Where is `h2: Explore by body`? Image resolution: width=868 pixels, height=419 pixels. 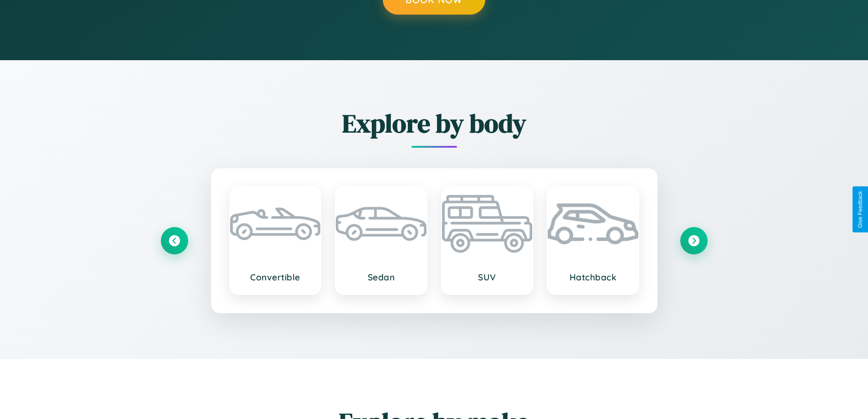 h2: Explore by body is located at coordinates (435, 123).